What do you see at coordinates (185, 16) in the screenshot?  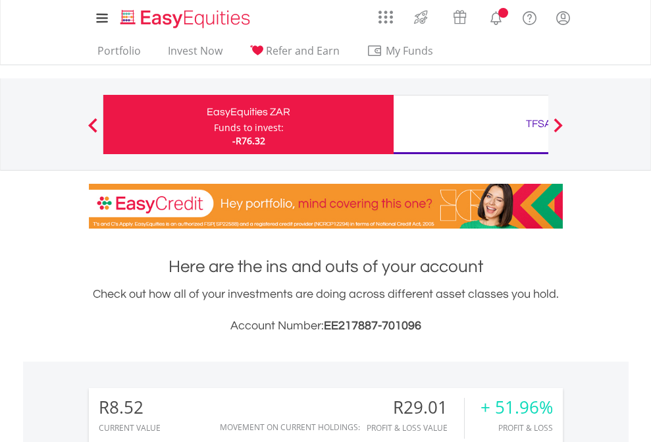 I see `a: Home page` at bounding box center [185, 16].